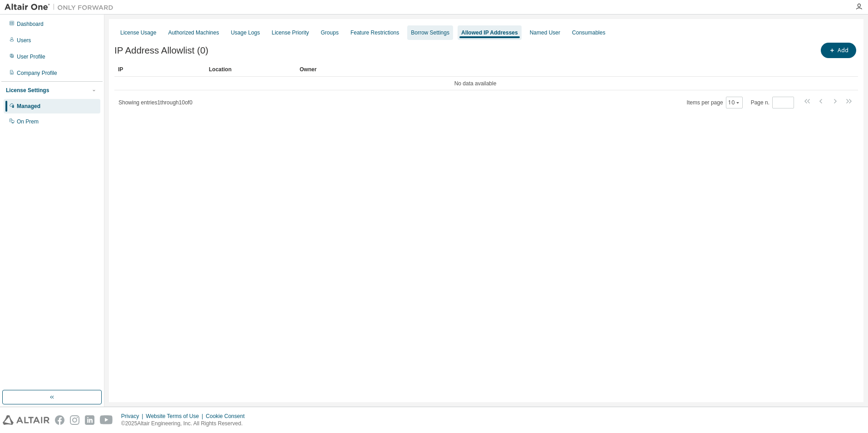  What do you see at coordinates (772, 103) in the screenshot?
I see `span: Page n.` at bounding box center [772, 103].